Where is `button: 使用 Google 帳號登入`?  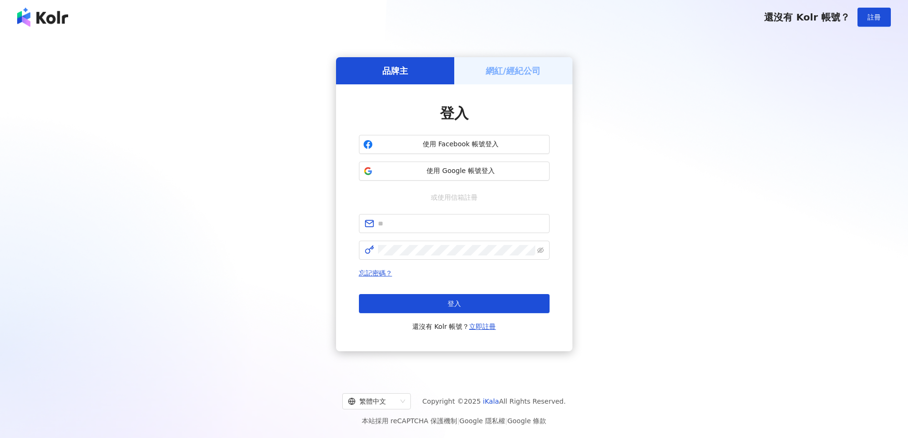 button: 使用 Google 帳號登入 is located at coordinates (454, 171).